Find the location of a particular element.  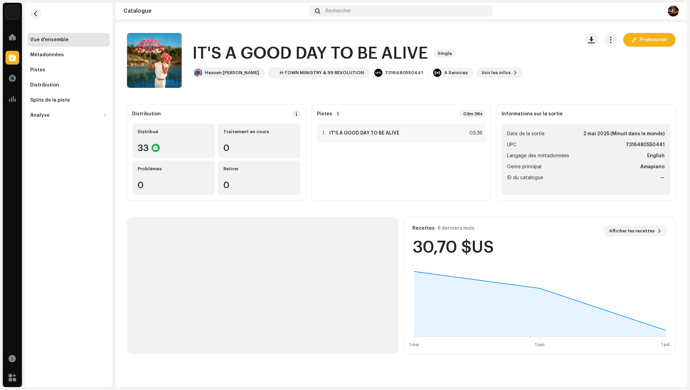

button: Promouvoir is located at coordinates (650, 40).